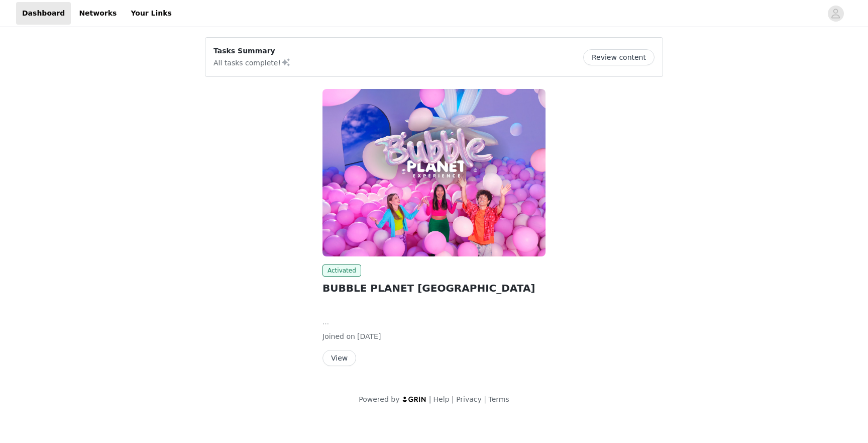  I want to click on a: Terms, so click(498, 399).